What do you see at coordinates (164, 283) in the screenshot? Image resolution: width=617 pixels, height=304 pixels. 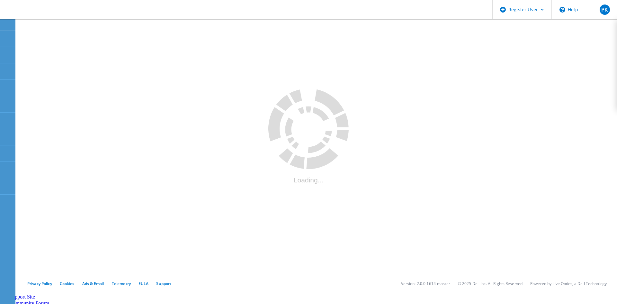 I see `a: Support` at bounding box center [164, 283].